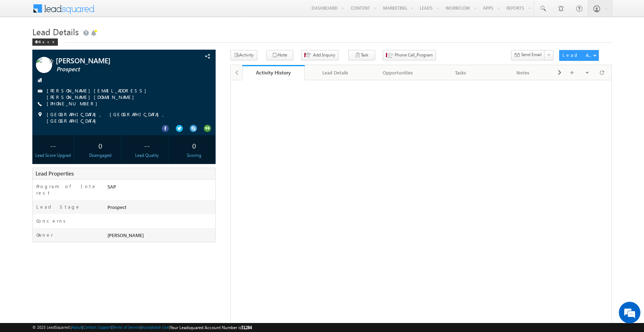  What do you see at coordinates (127, 327) in the screenshot?
I see `a: Terms of Service` at bounding box center [127, 327].